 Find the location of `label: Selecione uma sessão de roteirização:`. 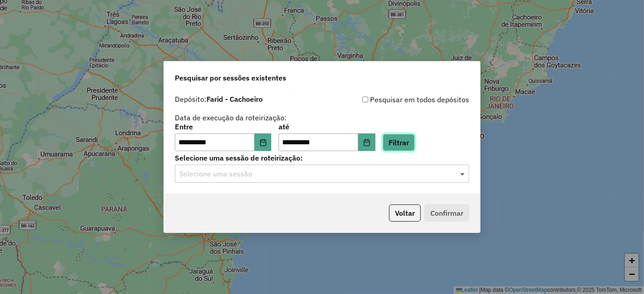

label: Selecione uma sessão de roteirização: is located at coordinates (322, 158).